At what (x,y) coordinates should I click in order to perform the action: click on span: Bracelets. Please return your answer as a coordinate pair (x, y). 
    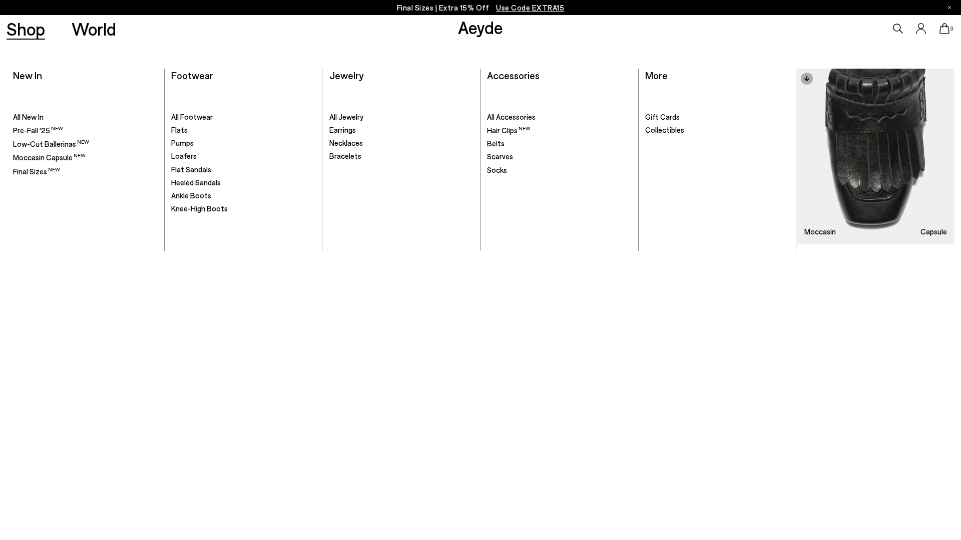
    Looking at the image, I should click on (345, 156).